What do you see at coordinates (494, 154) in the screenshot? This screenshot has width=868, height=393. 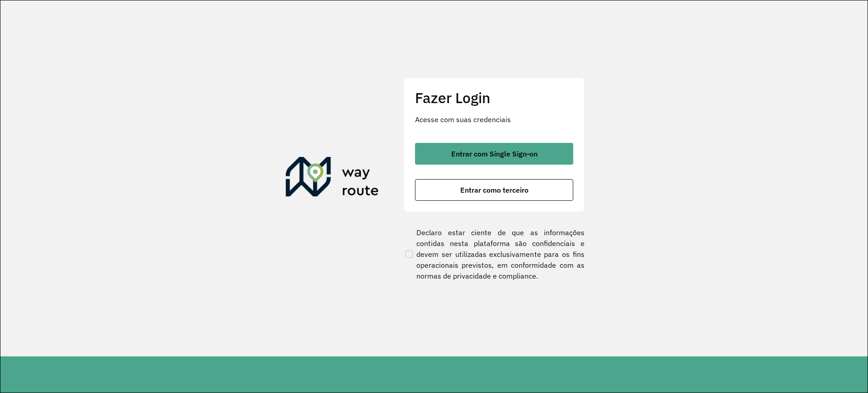 I see `span: Entrar com Single Sign-on` at bounding box center [494, 154].